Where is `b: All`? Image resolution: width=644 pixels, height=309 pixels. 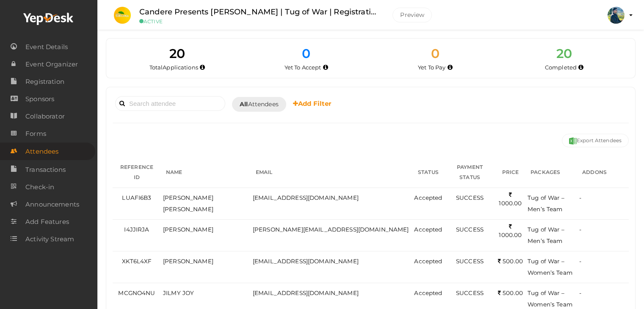 b: All is located at coordinates (244, 104).